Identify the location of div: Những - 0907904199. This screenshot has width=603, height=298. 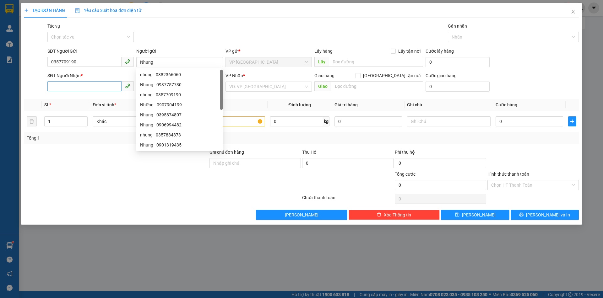
(179, 105).